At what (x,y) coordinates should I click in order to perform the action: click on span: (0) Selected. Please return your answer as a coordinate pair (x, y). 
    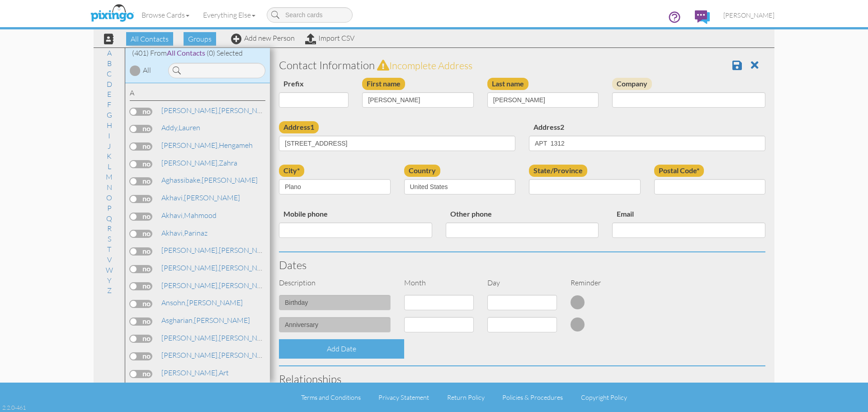
    Looking at the image, I should click on (225, 53).